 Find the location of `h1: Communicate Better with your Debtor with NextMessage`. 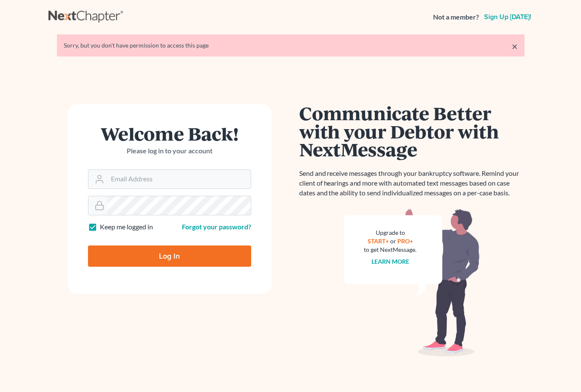

h1: Communicate Better with your Debtor with NextMessage is located at coordinates (412, 131).